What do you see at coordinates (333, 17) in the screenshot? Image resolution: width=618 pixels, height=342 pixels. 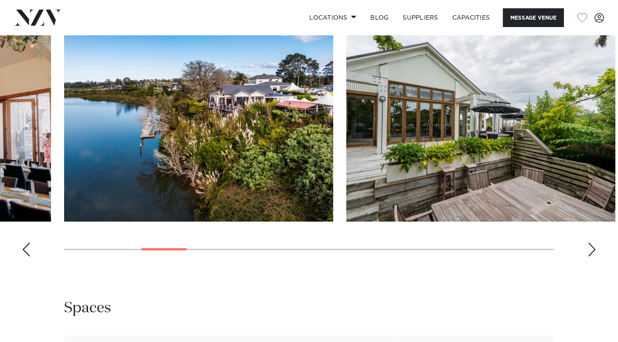 I see `a: Locations` at bounding box center [333, 17].